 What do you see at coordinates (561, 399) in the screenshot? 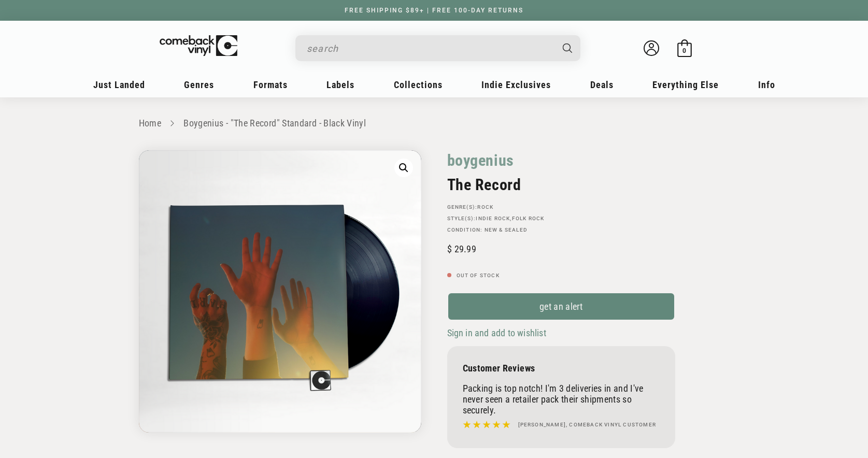
I see `p: Packing is top notch! I'm 3 deliveries in and I've never seen a retailer pack their shipments so ...` at bounding box center [561, 399].